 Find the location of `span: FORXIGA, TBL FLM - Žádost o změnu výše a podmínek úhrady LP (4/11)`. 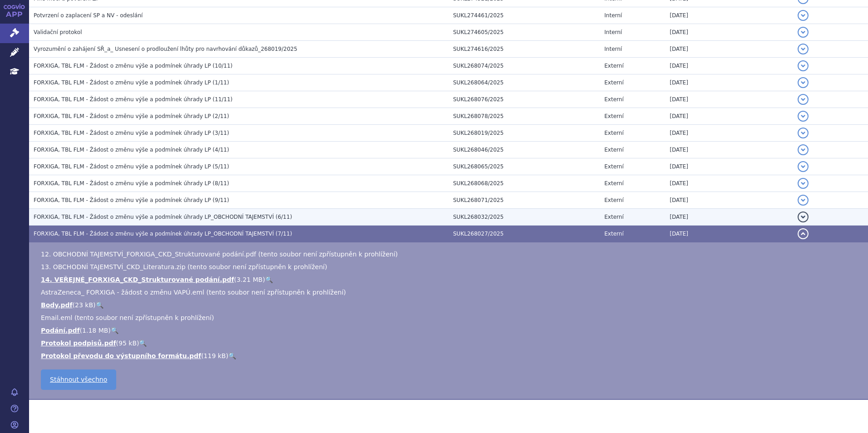

span: FORXIGA, TBL FLM - Žádost o změnu výše a podmínek úhrady LP (4/11) is located at coordinates (131, 150).